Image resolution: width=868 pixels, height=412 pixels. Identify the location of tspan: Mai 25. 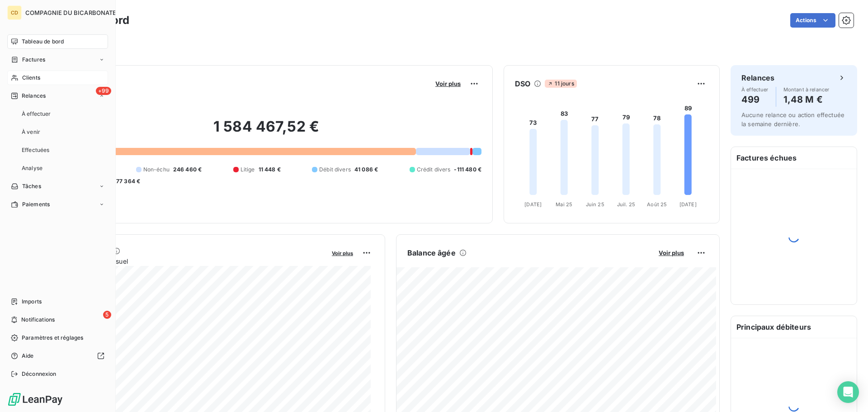
(564, 204).